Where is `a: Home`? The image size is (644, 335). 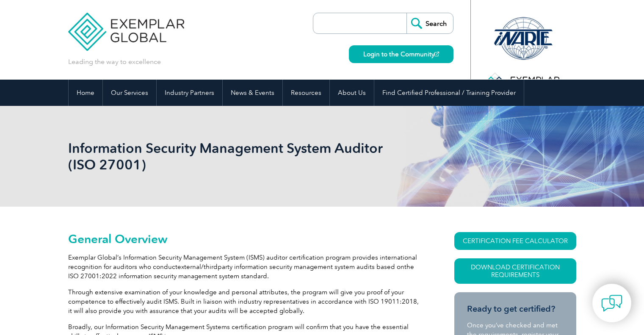 a: Home is located at coordinates (85, 93).